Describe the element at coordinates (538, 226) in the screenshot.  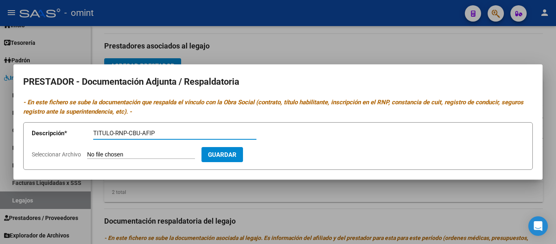
I see `div: Open Intercom Messenger` at that location.